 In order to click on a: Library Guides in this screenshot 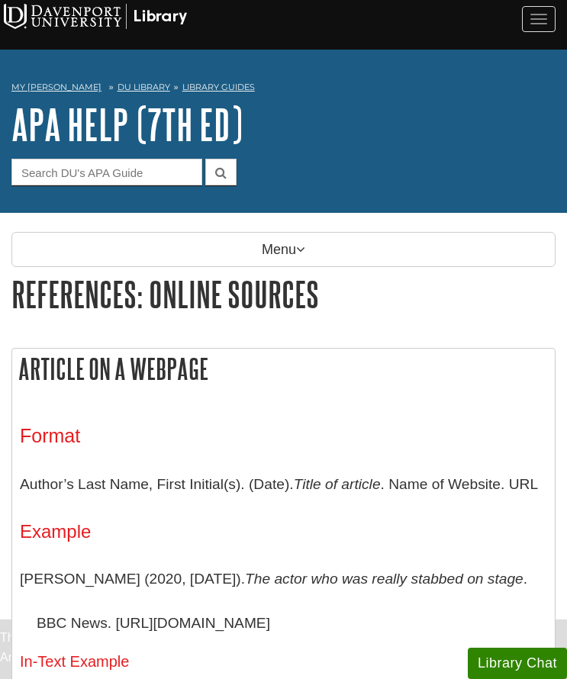, I will do `click(218, 87)`.